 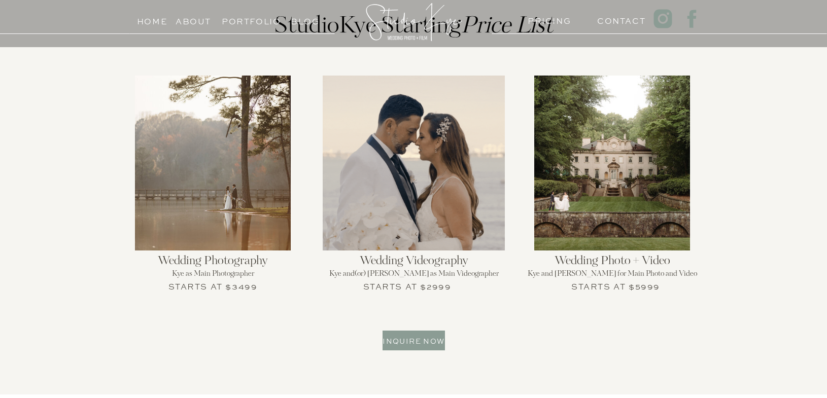 I want to click on h3: PRICING, so click(x=547, y=18).